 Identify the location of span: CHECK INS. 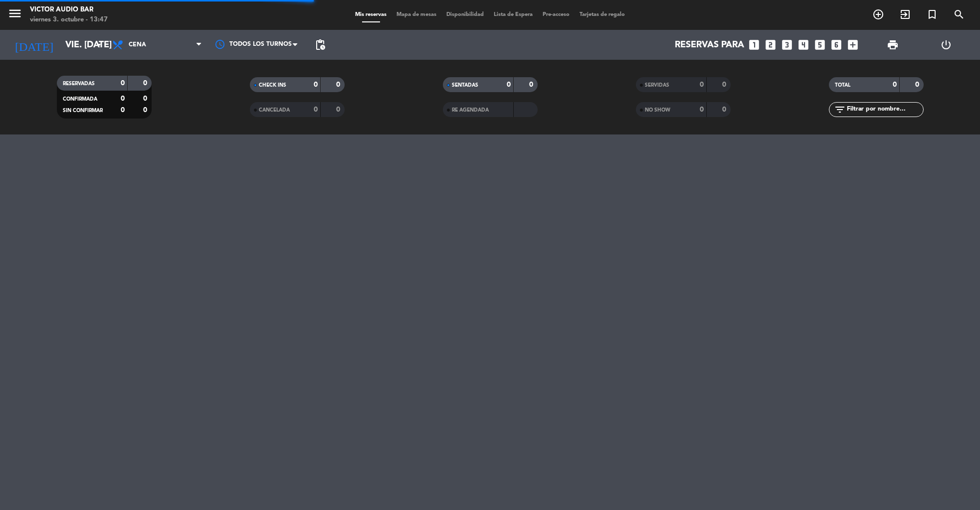
(272, 85).